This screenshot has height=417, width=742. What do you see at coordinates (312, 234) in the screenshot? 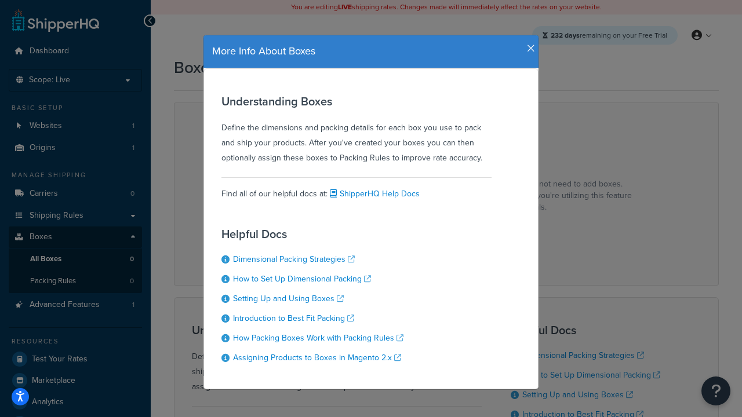
I see `h3: Helpful Docs` at bounding box center [312, 234].